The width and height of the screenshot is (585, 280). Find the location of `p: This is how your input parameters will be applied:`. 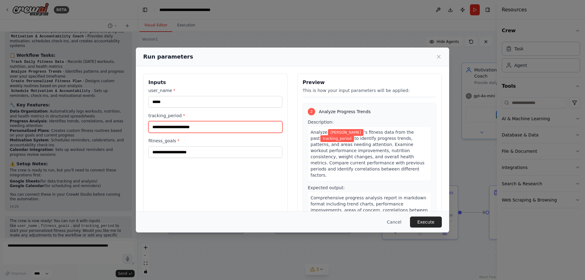

p: This is how your input parameters will be applied: is located at coordinates (370, 90).